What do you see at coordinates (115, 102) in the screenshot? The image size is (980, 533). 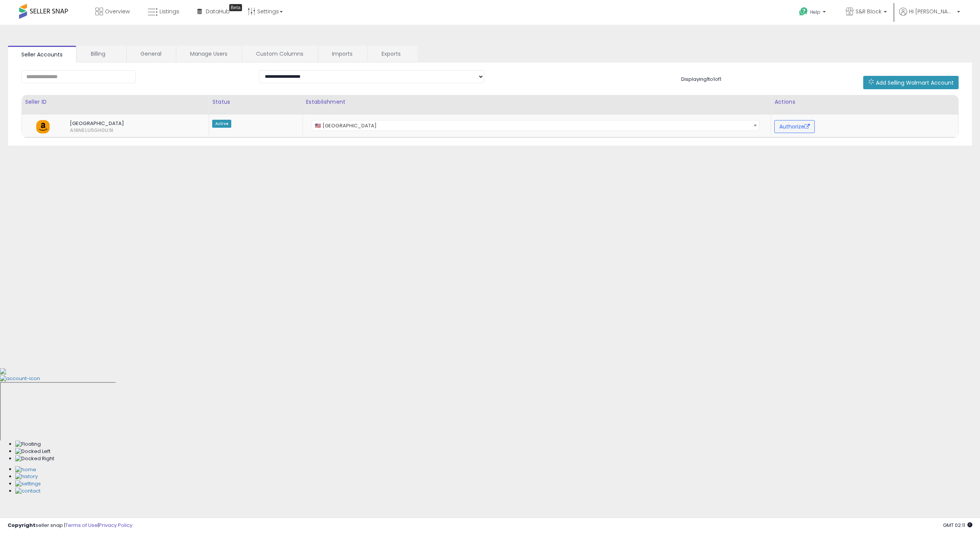 I see `div: Seller ID` at bounding box center [115, 102].